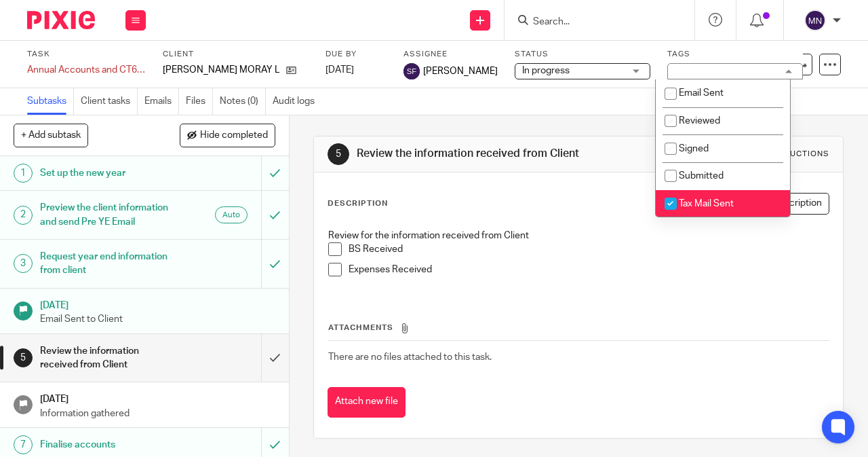  Describe the element at coordinates (360, 327) in the screenshot. I see `span: Attachments` at that location.